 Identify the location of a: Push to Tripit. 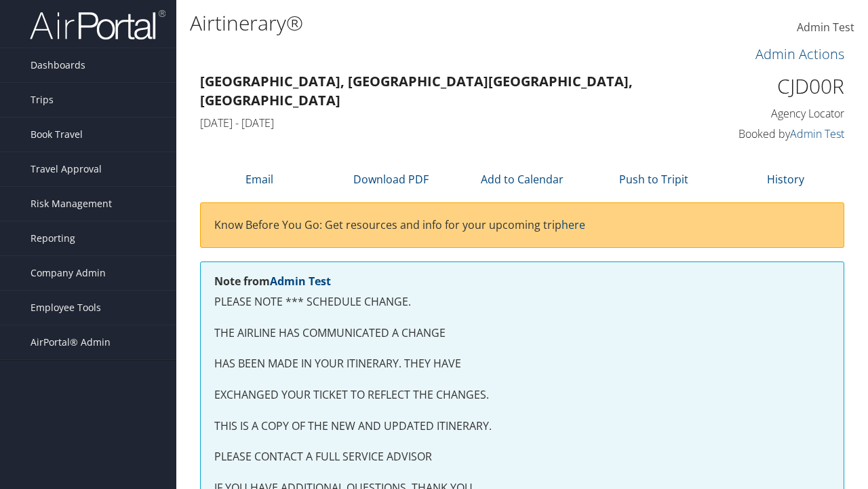
(654, 179).